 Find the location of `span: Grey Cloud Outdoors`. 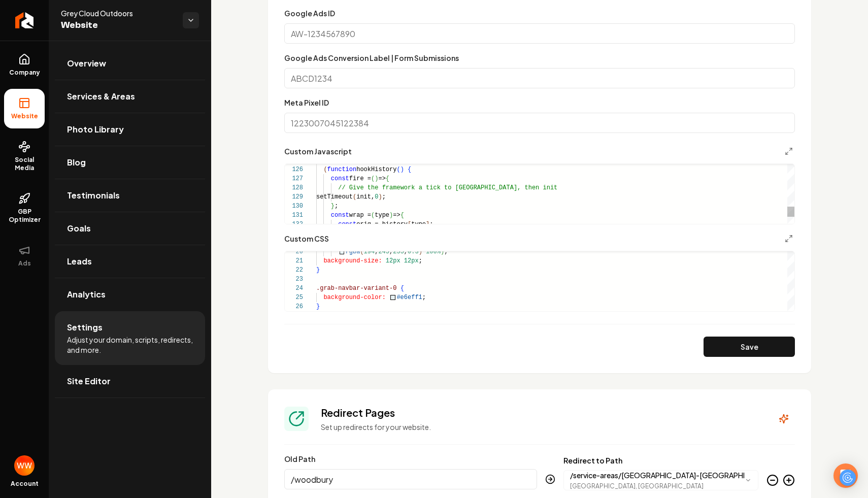

span: Grey Cloud Outdoors is located at coordinates (118, 13).